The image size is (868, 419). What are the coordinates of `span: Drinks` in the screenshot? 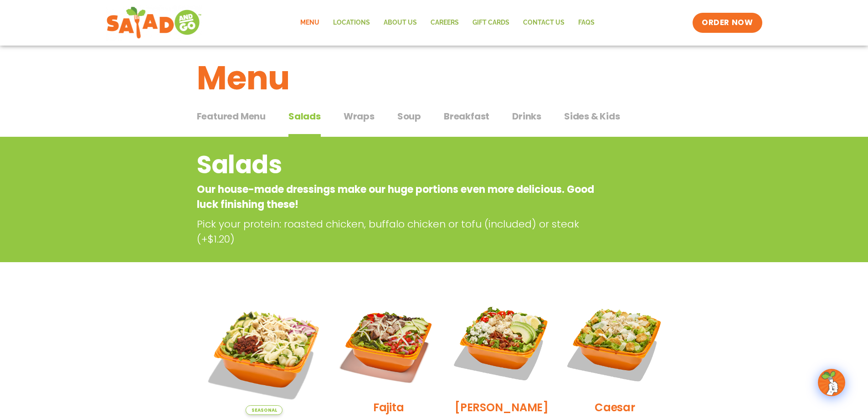 It's located at (527, 116).